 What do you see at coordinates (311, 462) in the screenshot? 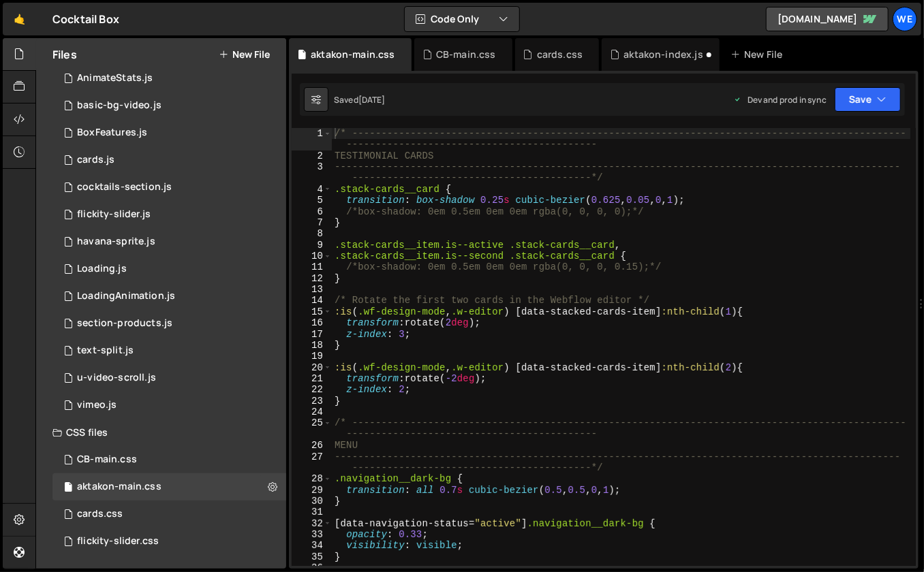
I see `div: 27` at bounding box center [311, 462].